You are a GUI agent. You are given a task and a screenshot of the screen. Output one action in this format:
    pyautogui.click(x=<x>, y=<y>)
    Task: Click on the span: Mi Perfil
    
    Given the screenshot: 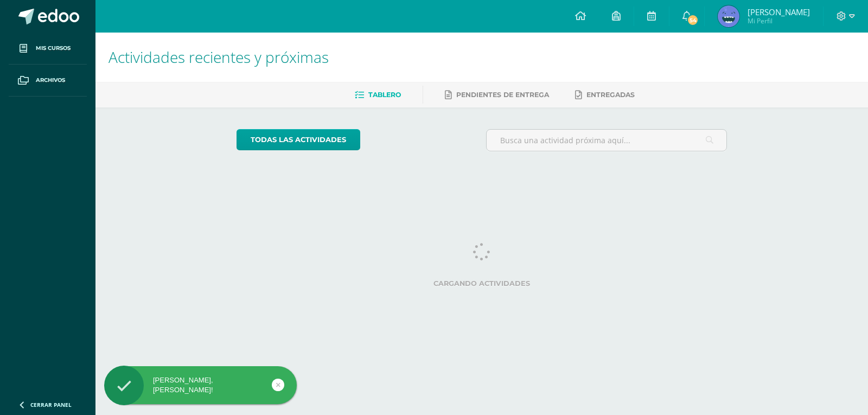 What is the action you would take?
    pyautogui.click(x=779, y=20)
    